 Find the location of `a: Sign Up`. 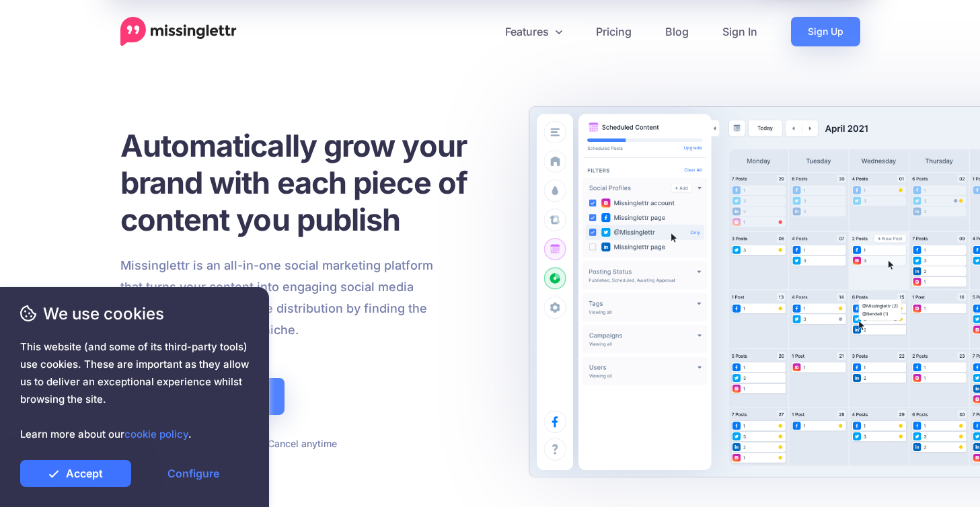

a: Sign Up is located at coordinates (826, 32).